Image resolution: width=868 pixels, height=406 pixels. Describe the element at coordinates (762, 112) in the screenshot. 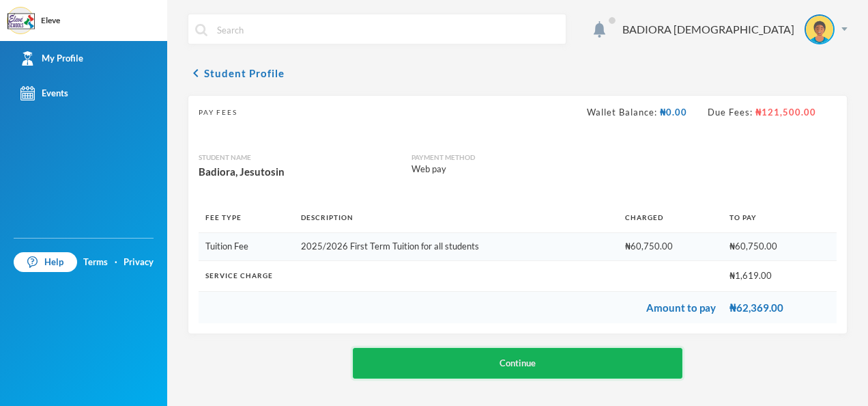

I see `div: Due Fees:` at that location.